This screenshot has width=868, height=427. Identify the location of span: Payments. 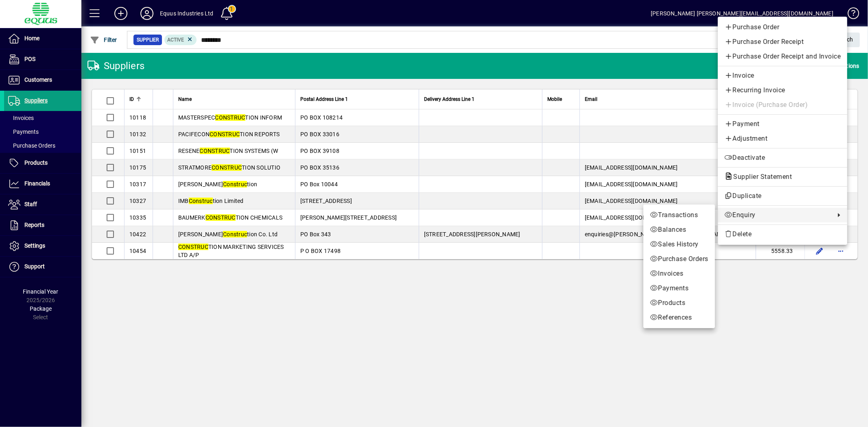
(679, 288).